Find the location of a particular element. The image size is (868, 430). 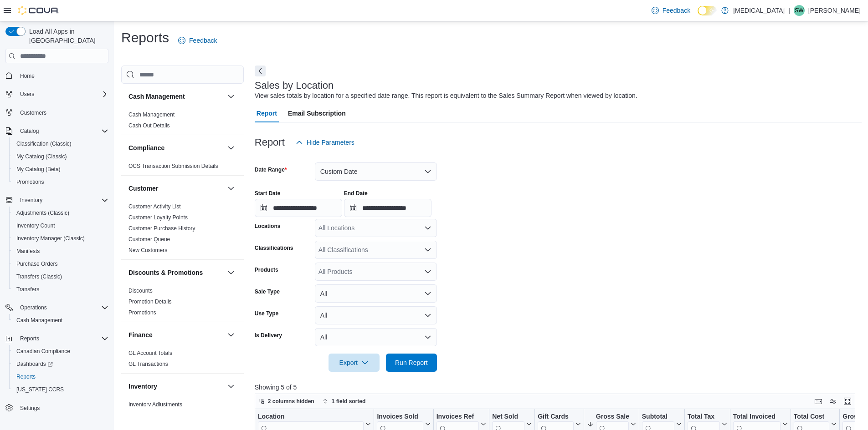

span: My Catalog (Beta) is located at coordinates (60, 169).